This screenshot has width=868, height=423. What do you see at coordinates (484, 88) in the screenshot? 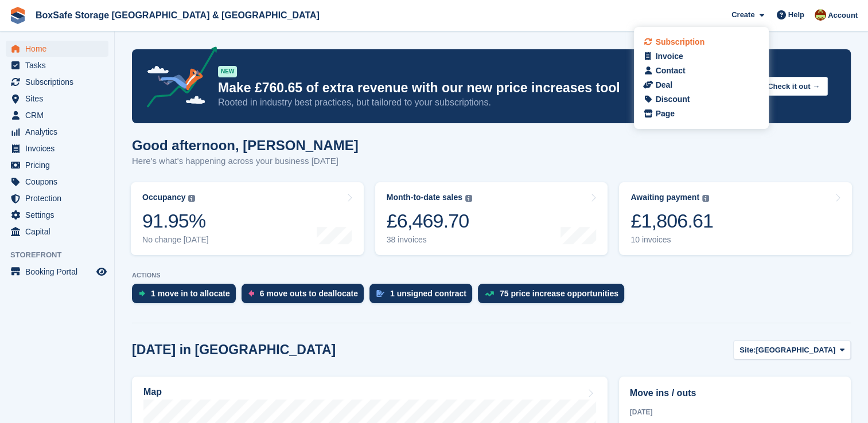
I see `p: Make £760.65 of extra revenue with our new price increases tool` at bounding box center [484, 88].